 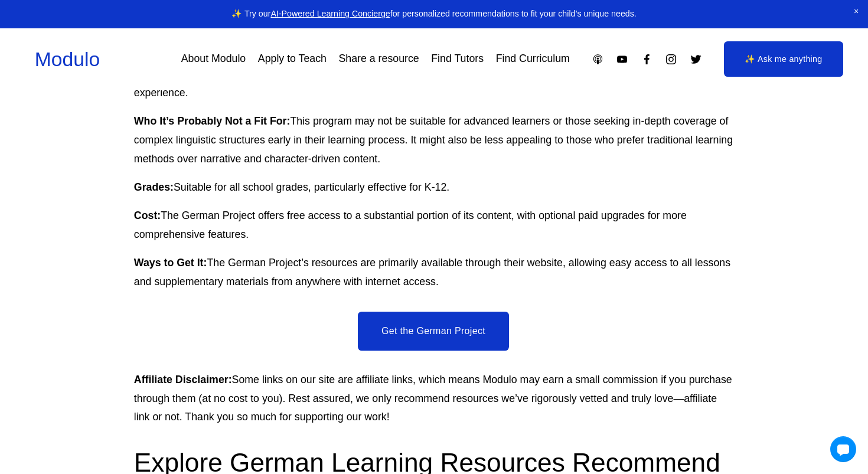 What do you see at coordinates (433, 226) in the screenshot?
I see `p: The German Project offers free access to a substantial portion of its content, with optional paid...` at bounding box center [433, 226].